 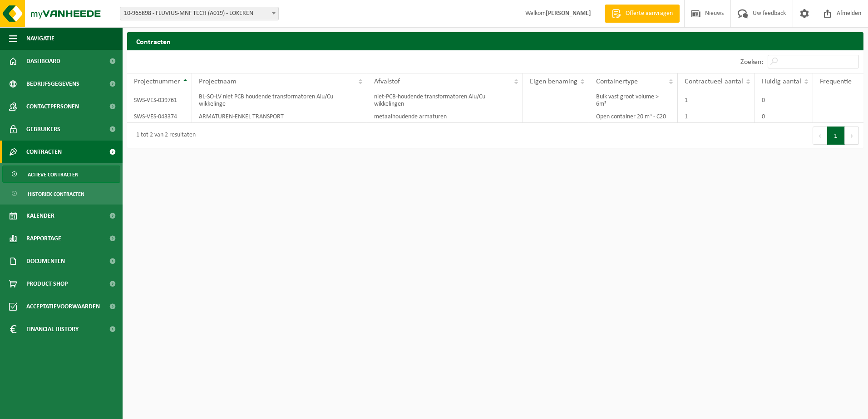 What do you see at coordinates (56, 194) in the screenshot?
I see `span: Historiek contracten` at bounding box center [56, 194].